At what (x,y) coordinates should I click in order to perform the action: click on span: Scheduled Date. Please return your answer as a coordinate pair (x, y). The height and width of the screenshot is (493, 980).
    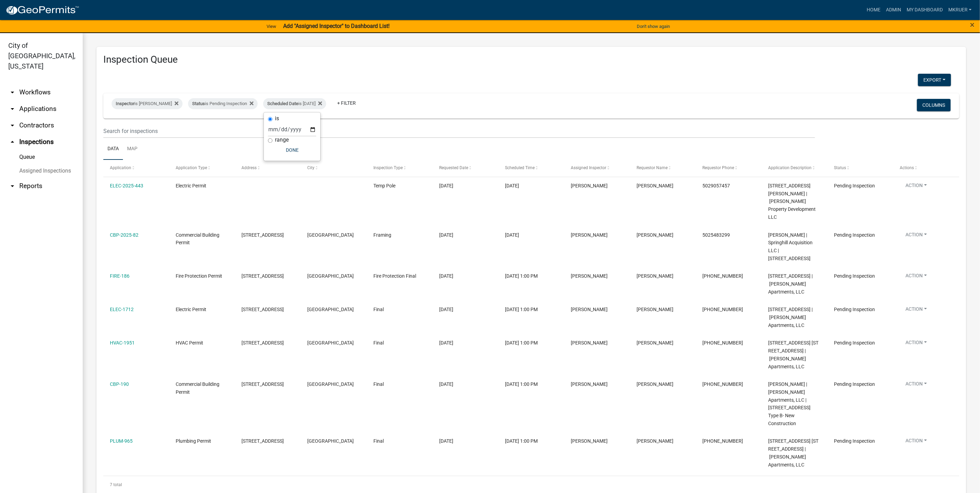
    Looking at the image, I should click on (283, 104).